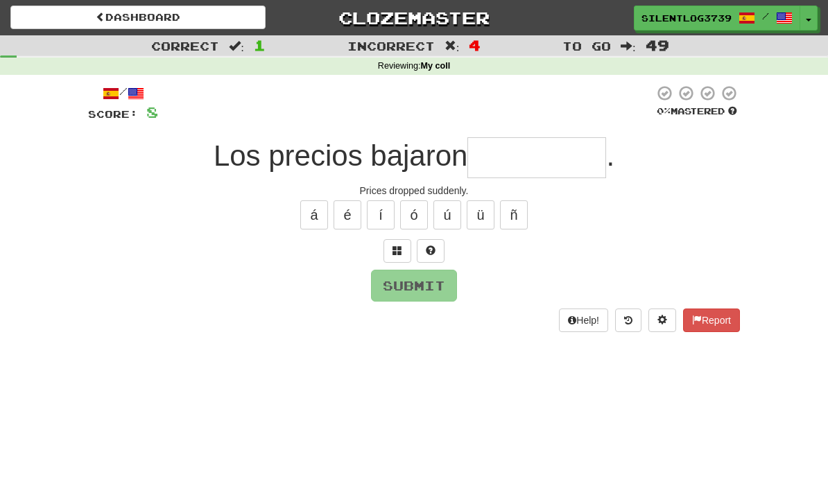 The width and height of the screenshot is (828, 504). What do you see at coordinates (414, 17) in the screenshot?
I see `a: Clozemaster` at bounding box center [414, 17].